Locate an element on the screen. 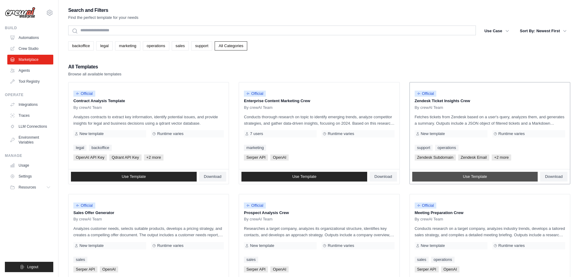 The height and width of the screenshot is (277, 580). a: Tool Registry is located at coordinates (30, 82).